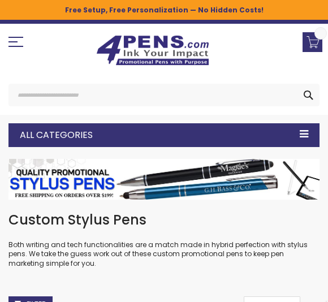 The height and width of the screenshot is (302, 328). Describe the element at coordinates (164, 220) in the screenshot. I see `h1: Custom Stylus Pens` at that location.